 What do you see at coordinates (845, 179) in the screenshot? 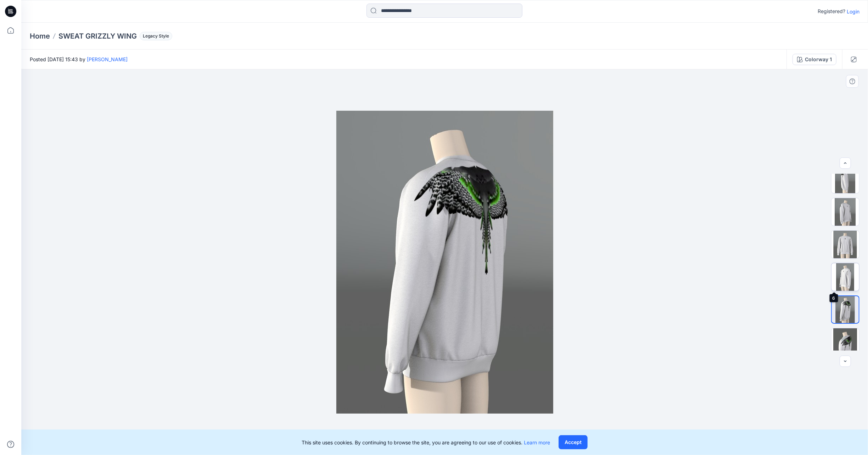
I see `img: 3` at bounding box center [845, 179].